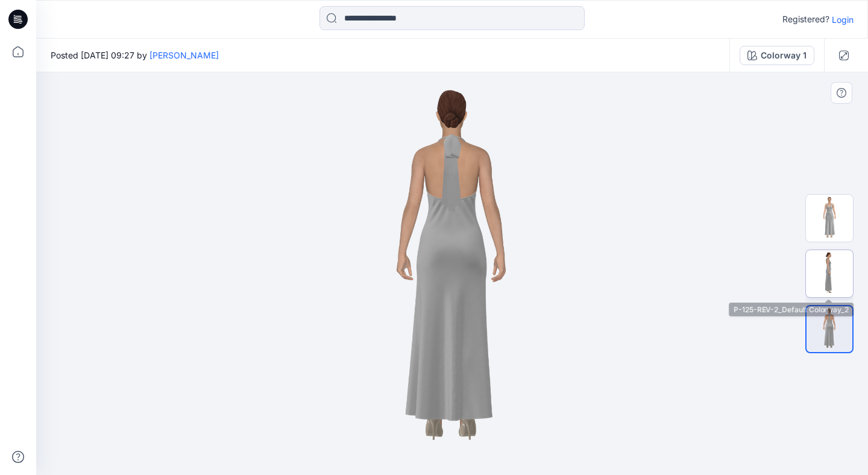 The height and width of the screenshot is (475, 868). What do you see at coordinates (842, 19) in the screenshot?
I see `p: Login` at bounding box center [842, 19].